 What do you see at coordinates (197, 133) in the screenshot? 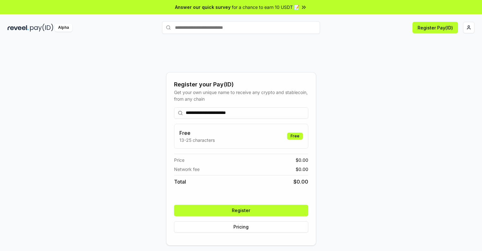
I see `h3: Free` at bounding box center [197, 133].